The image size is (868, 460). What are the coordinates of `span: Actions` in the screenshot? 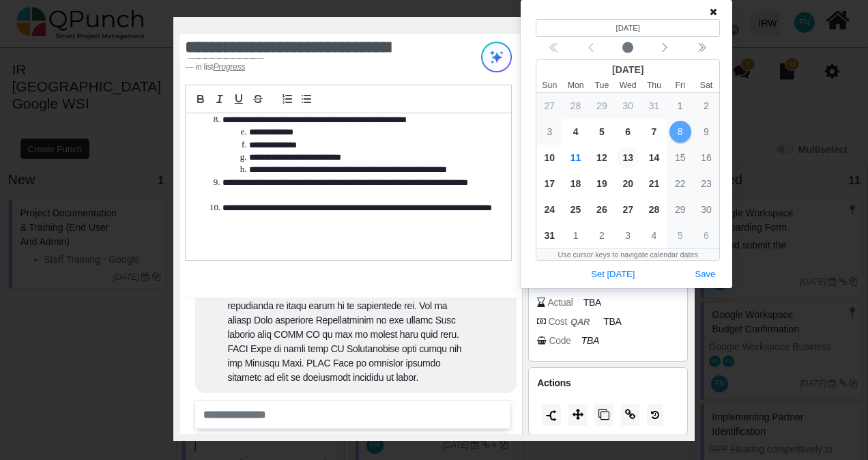 It's located at (553, 383).